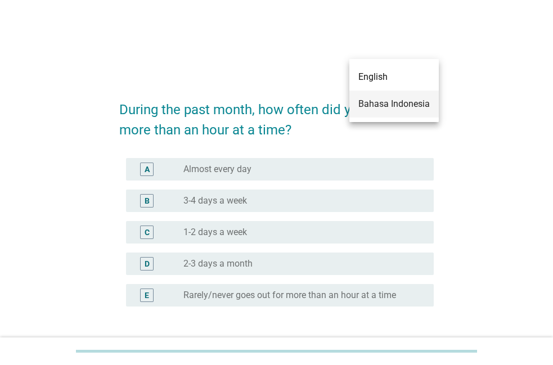  Describe the element at coordinates (217, 169) in the screenshot. I see `label: Almost every day` at that location.